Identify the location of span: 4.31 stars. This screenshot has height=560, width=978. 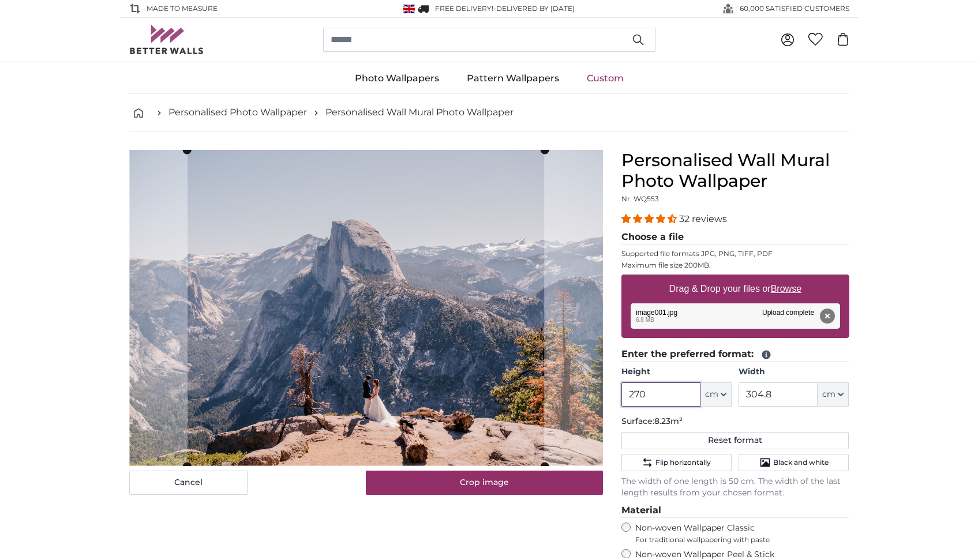
(650, 218).